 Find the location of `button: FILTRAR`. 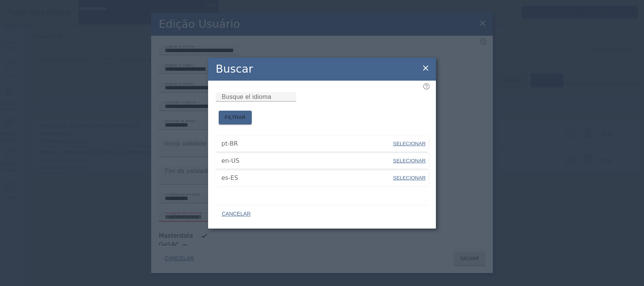

button: FILTRAR is located at coordinates (235, 117).